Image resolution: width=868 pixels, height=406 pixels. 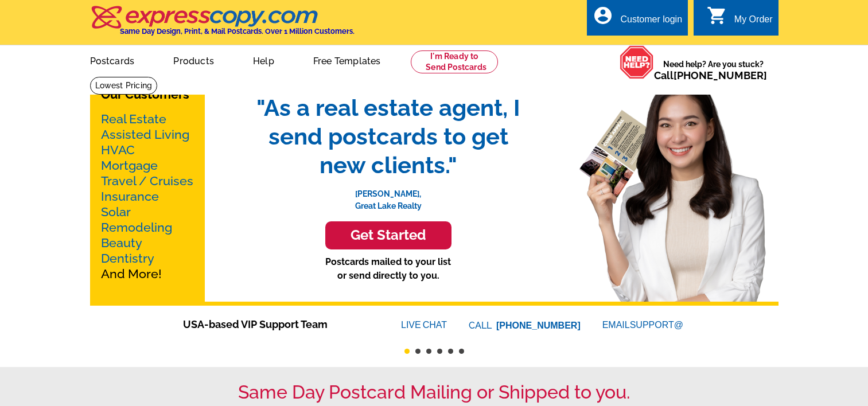 I want to click on a: Mortgage, so click(x=129, y=165).